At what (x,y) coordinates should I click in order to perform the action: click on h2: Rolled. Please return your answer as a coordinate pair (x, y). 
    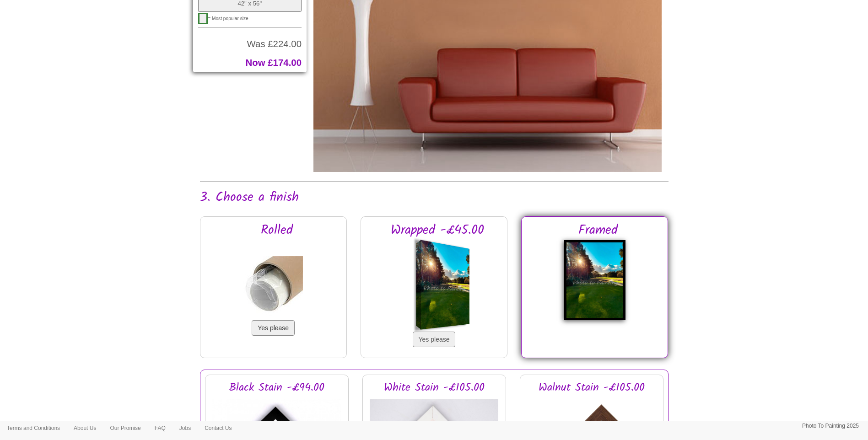
    Looking at the image, I should click on (277, 230).